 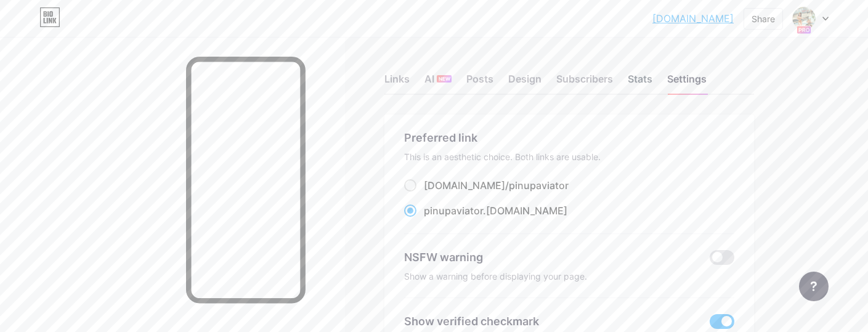 I want to click on div: Share, so click(x=763, y=18).